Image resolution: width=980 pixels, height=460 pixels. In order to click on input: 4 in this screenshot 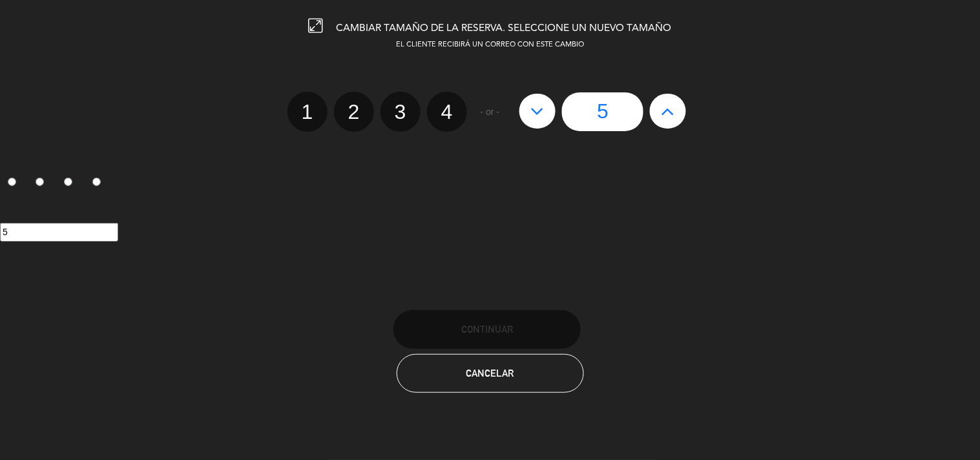, I will do `click(96, 182)`.